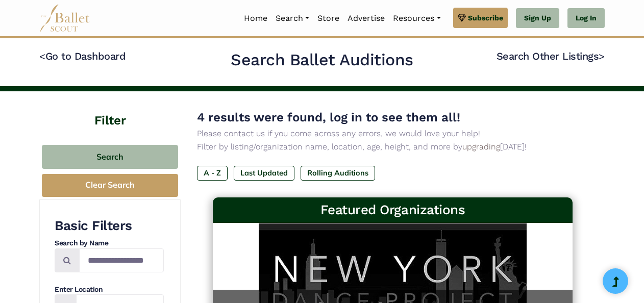 The height and width of the screenshot is (303, 644). What do you see at coordinates (485, 18) in the screenshot?
I see `span: Subscribe` at bounding box center [485, 18].